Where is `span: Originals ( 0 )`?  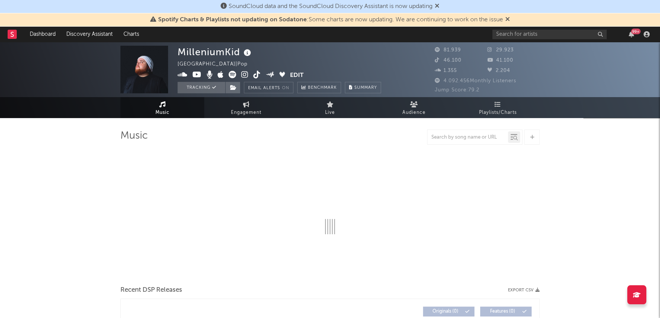
span: Originals ( 0 ) is located at coordinates (445, 312).